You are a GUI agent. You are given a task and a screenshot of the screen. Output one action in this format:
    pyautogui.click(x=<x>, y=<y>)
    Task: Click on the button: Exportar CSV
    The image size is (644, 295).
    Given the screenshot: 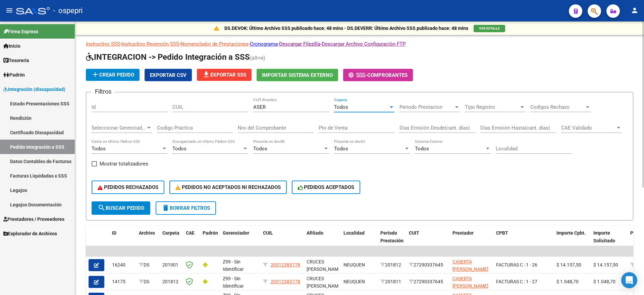 What is the action you would take?
    pyautogui.click(x=168, y=75)
    